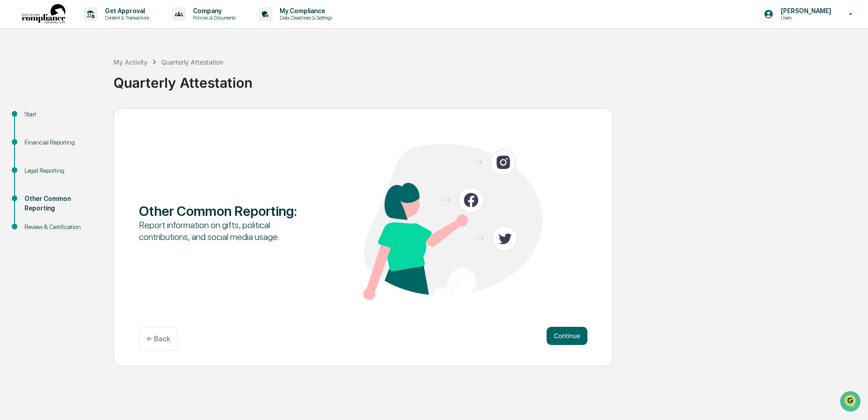  What do you see at coordinates (305, 18) in the screenshot?
I see `p: Data, Deadlines & Settings` at bounding box center [305, 18].